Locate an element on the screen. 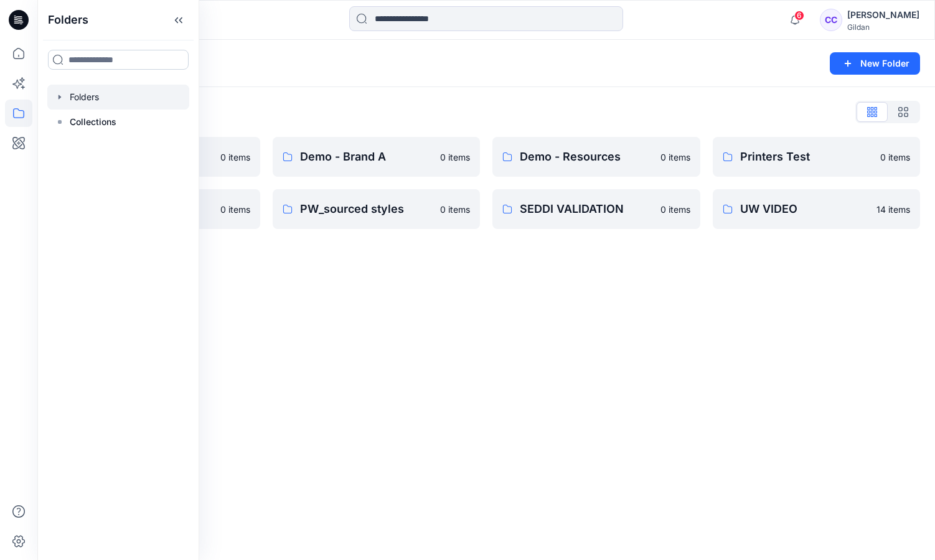 Image resolution: width=935 pixels, height=560 pixels. a: Printers Test0 items is located at coordinates (817, 157).